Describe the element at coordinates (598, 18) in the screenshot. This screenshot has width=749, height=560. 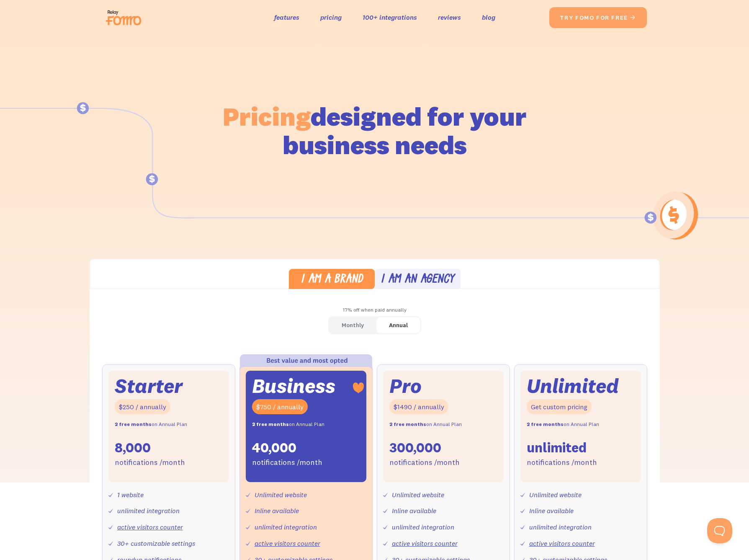
I see `a: try fomo for free` at that location.